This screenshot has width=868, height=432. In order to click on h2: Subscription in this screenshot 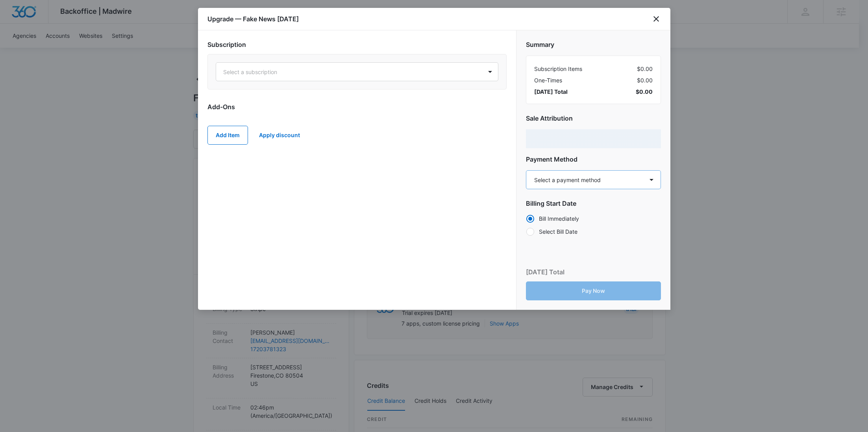, I will do `click(357, 45)`.